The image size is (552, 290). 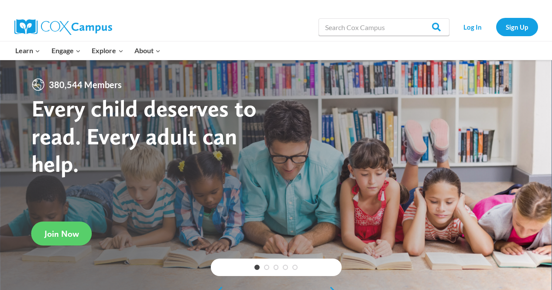 What do you see at coordinates (147, 51) in the screenshot?
I see `span: About` at bounding box center [147, 51].